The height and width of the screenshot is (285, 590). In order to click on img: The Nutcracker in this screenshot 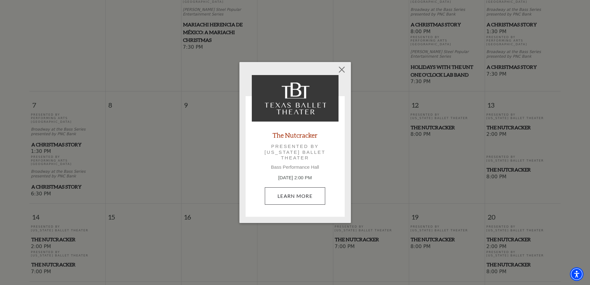, I will do `click(295, 98)`.